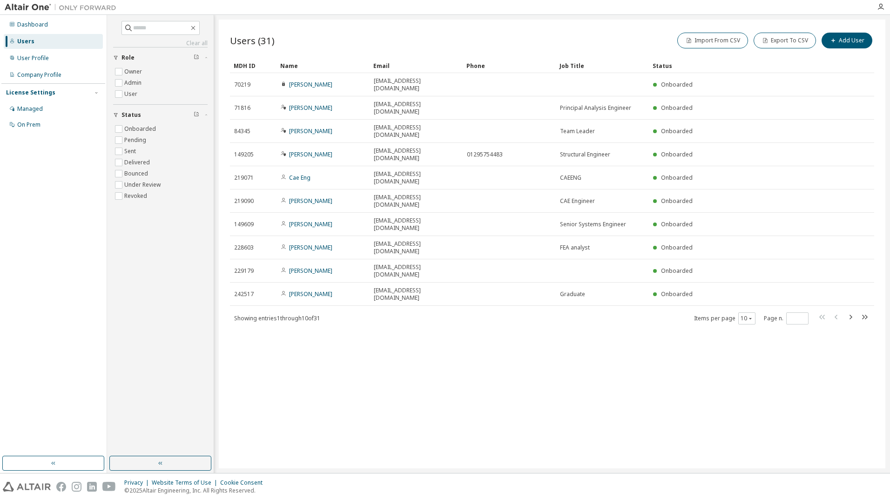  I want to click on span: 229179, so click(244, 271).